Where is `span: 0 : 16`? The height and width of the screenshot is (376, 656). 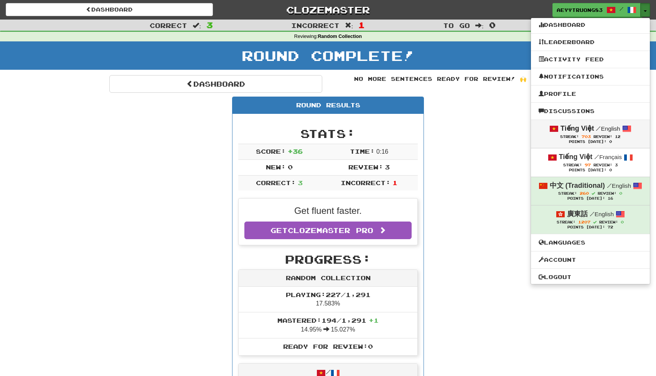
span: 0 : 16 is located at coordinates (382, 152).